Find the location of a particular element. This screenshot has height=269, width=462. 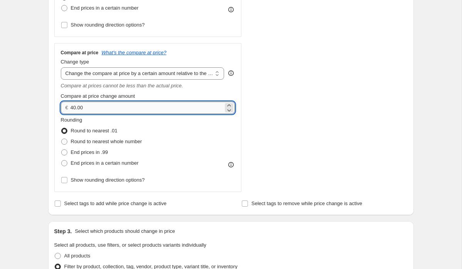

span: Round to nearest whole number is located at coordinates (106, 141).